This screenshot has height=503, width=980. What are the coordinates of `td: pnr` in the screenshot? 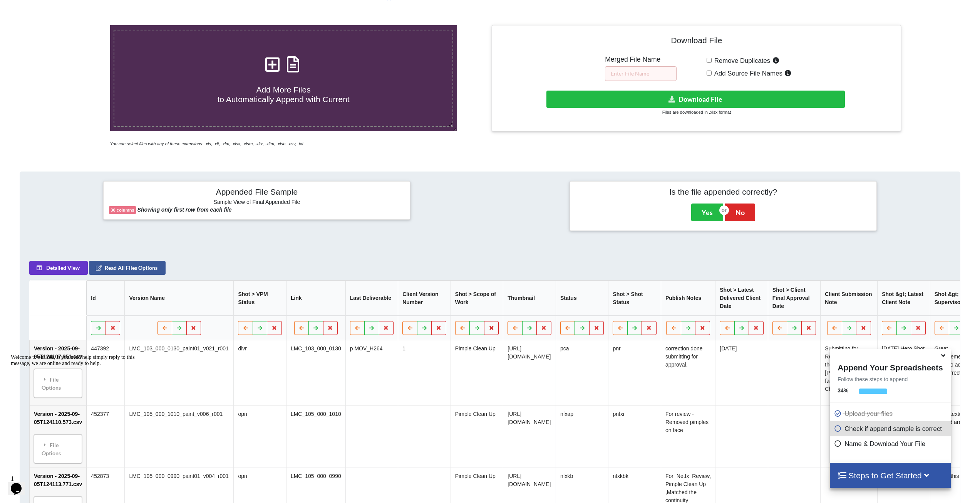 It's located at (635, 373).